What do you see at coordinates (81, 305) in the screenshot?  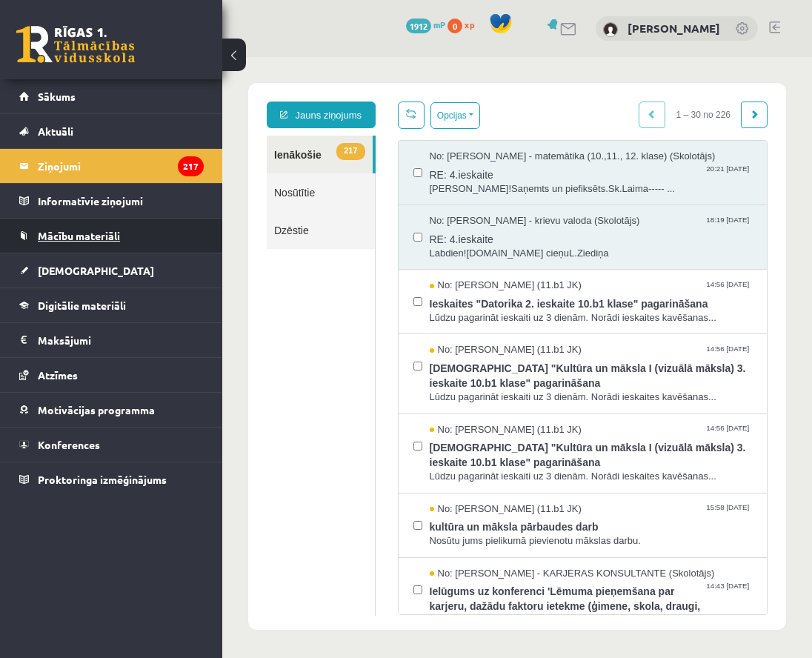 I see `span: Digitālie materiāli` at bounding box center [81, 305].